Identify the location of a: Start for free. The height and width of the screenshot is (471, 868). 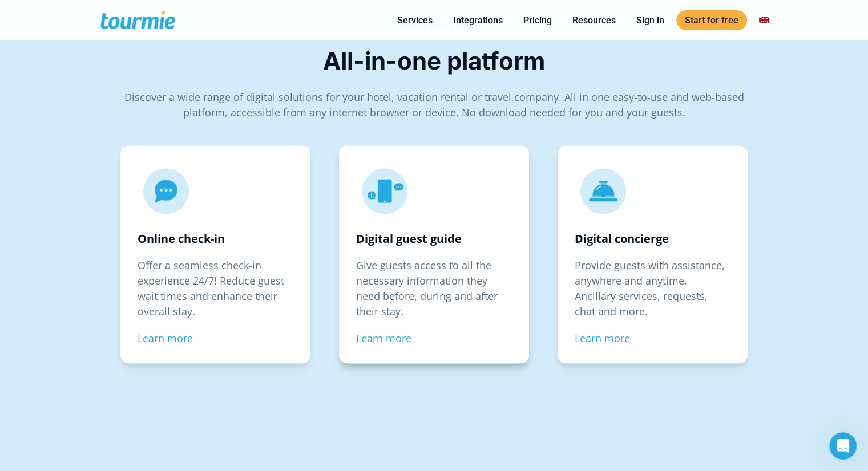
(712, 20).